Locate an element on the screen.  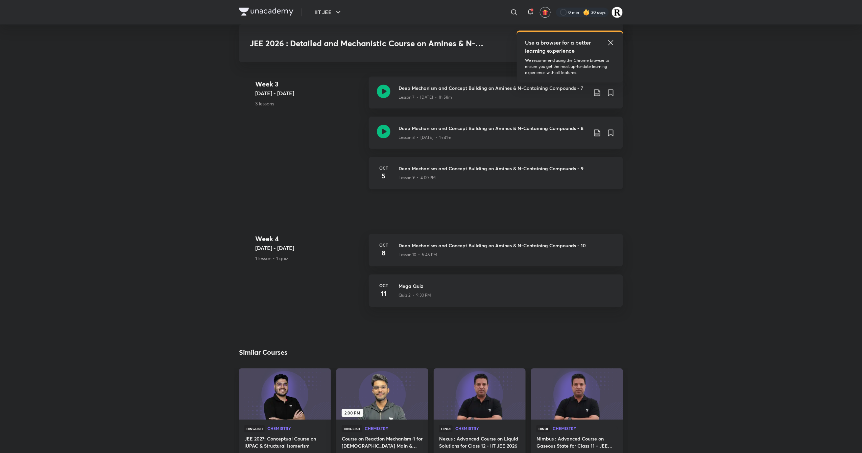
a: JEE 2027: Conceptual Course on IUPAC & Structural Isomerism is located at coordinates (285, 443).